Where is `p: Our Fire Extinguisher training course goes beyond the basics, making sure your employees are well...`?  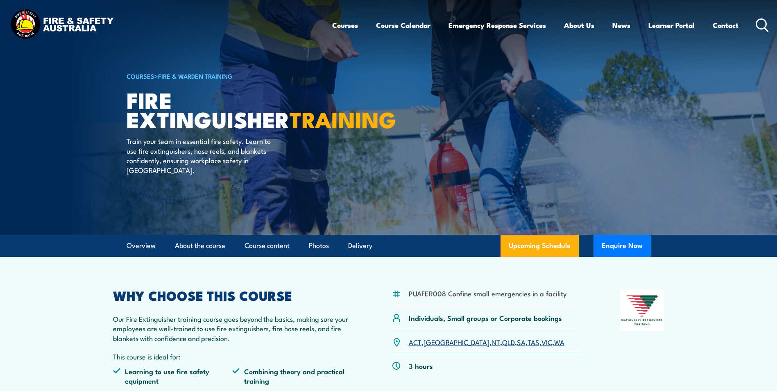 p: Our Fire Extinguisher training course goes beyond the basics, making sure your employees are well... is located at coordinates (233, 328).